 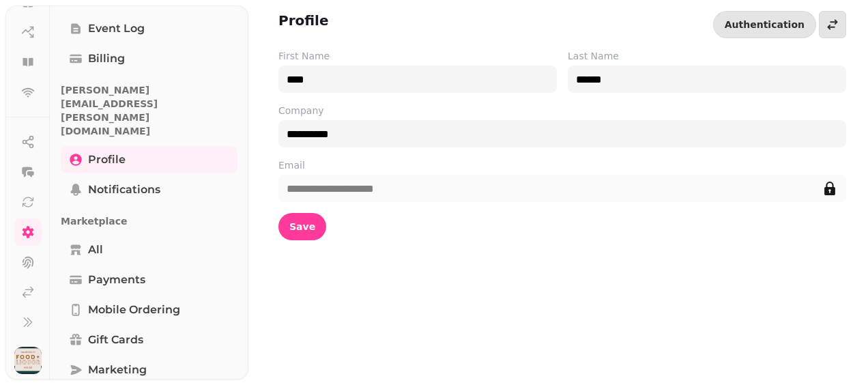 What do you see at coordinates (28, 360) in the screenshot?
I see `button: User avatar` at bounding box center [28, 360].